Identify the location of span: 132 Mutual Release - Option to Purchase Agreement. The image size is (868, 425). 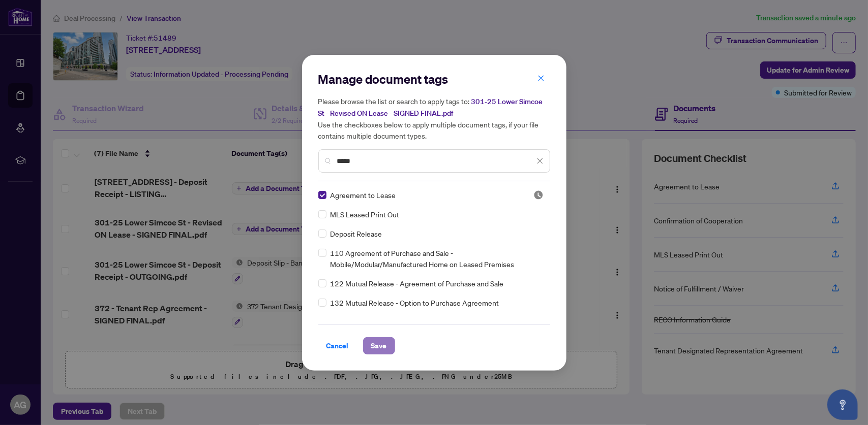
(415, 303).